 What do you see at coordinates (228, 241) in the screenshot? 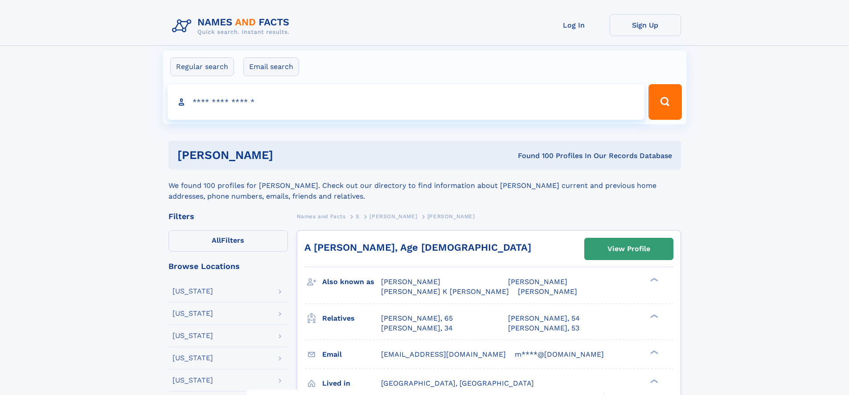
I see `label: Filters` at bounding box center [228, 241].